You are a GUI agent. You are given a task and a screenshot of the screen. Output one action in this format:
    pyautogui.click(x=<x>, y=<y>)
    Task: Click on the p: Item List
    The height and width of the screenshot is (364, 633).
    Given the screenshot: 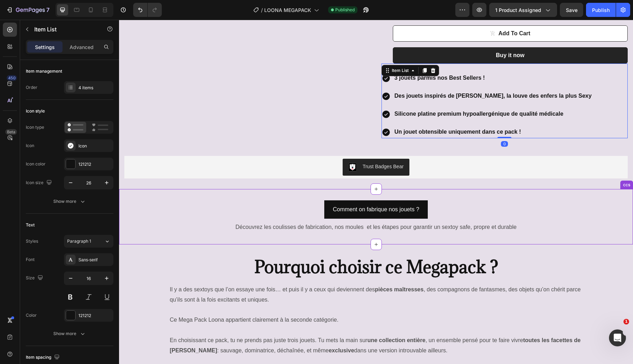 What is the action you would take?
    pyautogui.click(x=64, y=29)
    